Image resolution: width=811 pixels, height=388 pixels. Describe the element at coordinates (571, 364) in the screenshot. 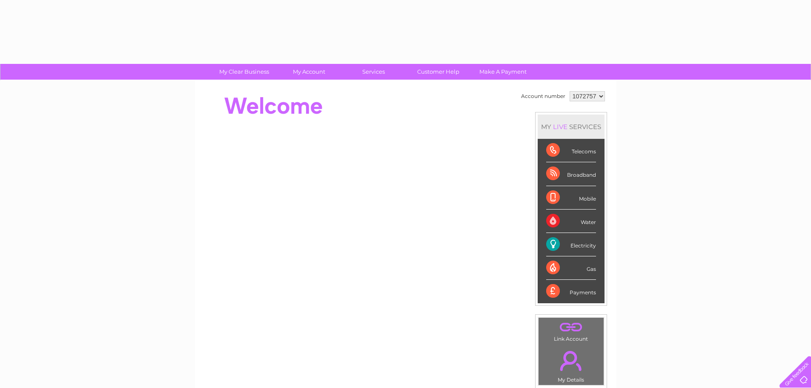

I see `td: My Details` at that location.